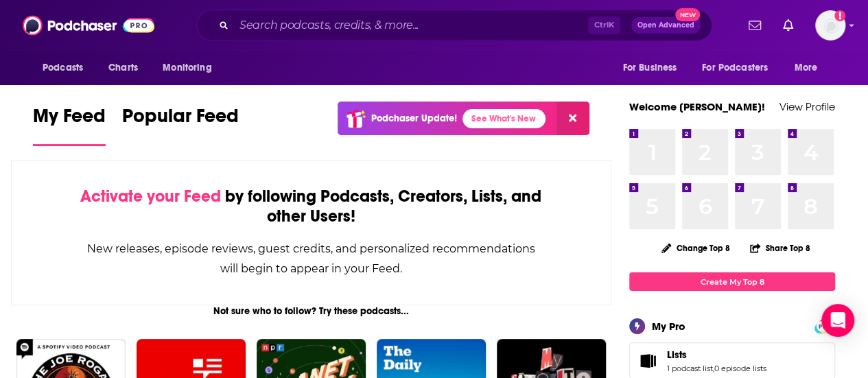  Describe the element at coordinates (62, 68) in the screenshot. I see `span: Podcasts` at that location.